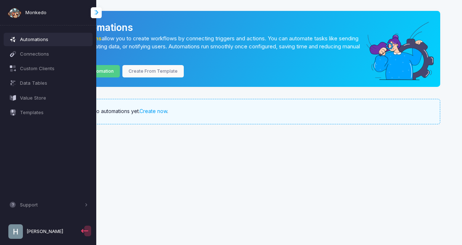  What do you see at coordinates (215, 46) in the screenshot?
I see `p: allow you to create workflows by connecting triggers and actions. You can automate tasks like sen...` at bounding box center [215, 46].